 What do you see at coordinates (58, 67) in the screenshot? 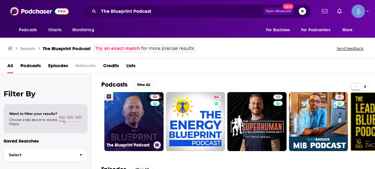
I see `a: Episodes` at bounding box center [58, 67].